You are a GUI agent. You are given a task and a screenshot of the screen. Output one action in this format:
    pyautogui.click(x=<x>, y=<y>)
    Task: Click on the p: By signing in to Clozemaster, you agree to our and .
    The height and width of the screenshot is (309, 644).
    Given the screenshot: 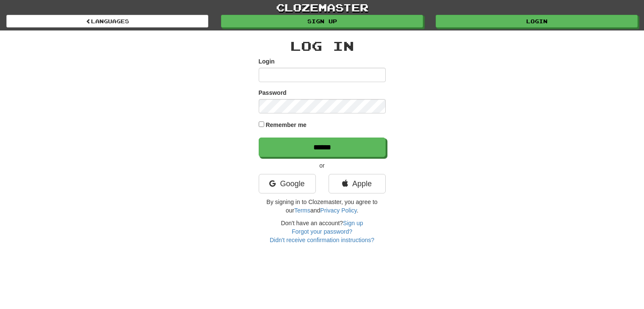 What is the action you would take?
    pyautogui.click(x=322, y=206)
    